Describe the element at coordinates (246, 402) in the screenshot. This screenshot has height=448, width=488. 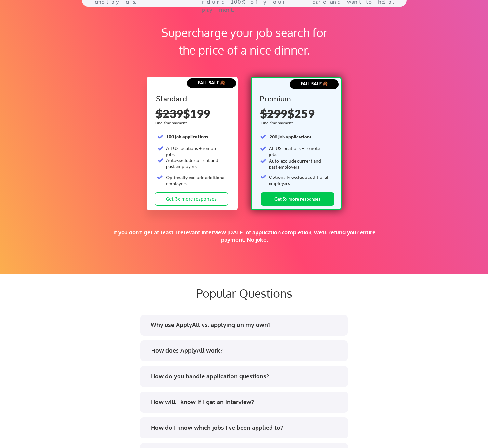
I see `div: How will I know if I get an interview?` at that location.